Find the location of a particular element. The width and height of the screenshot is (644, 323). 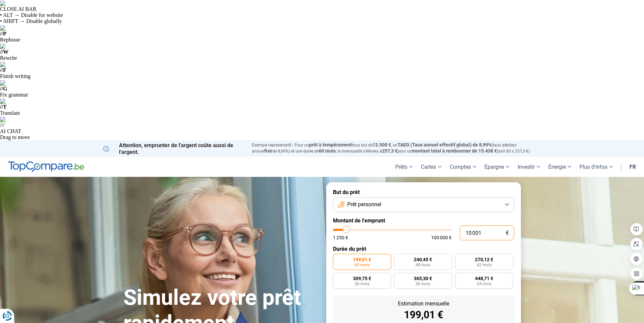

img: TopCompare is located at coordinates (46, 167).